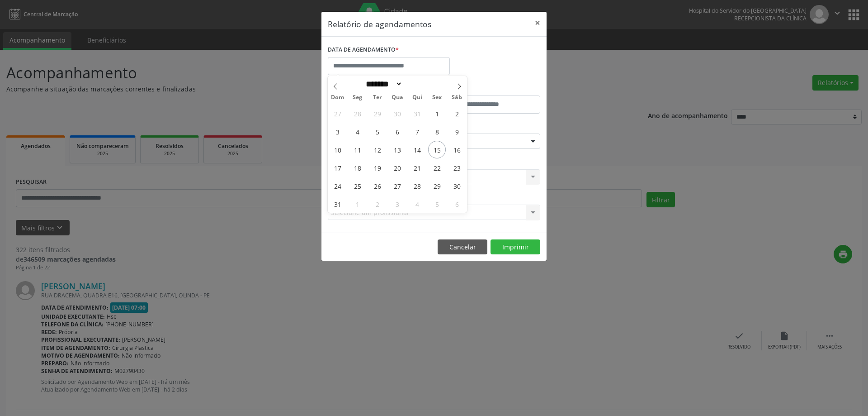 The height and width of the screenshot is (416, 868). I want to click on button: Close, so click(538, 23).